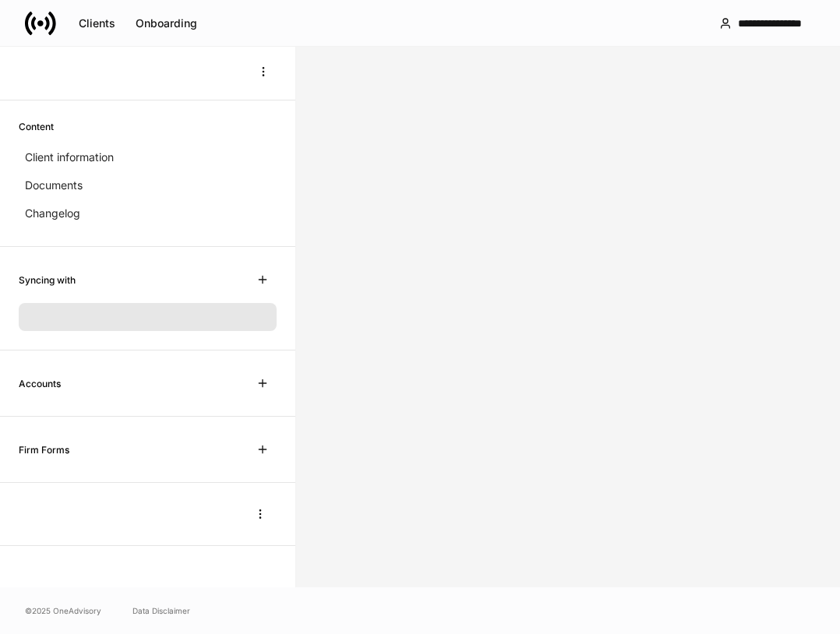  What do you see at coordinates (161, 610) in the screenshot?
I see `a: Data Disclaimer` at bounding box center [161, 610].